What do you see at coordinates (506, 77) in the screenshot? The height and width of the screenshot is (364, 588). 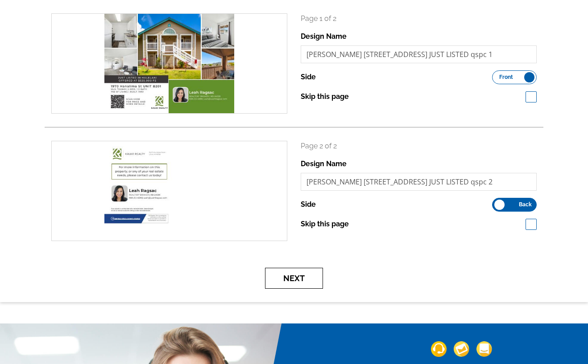 I see `span: Front` at bounding box center [506, 77].